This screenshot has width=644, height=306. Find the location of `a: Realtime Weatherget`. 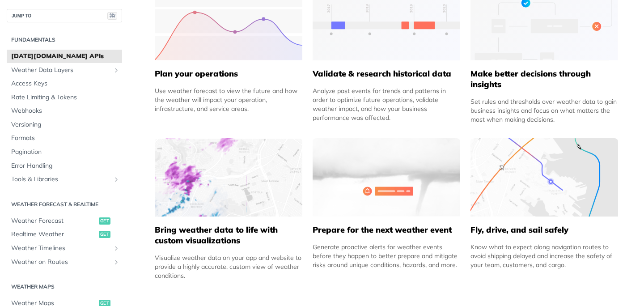

a: Realtime Weatherget is located at coordinates (65, 234).